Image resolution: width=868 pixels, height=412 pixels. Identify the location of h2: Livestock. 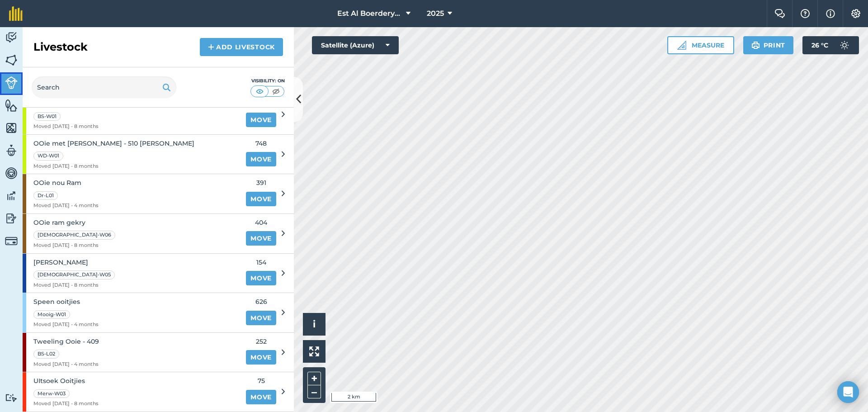
(61, 47).